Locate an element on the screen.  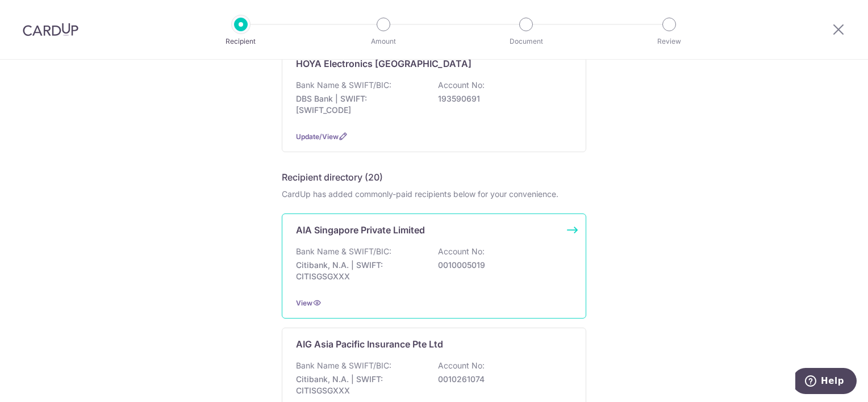
p: 0010005019 is located at coordinates (502, 265).